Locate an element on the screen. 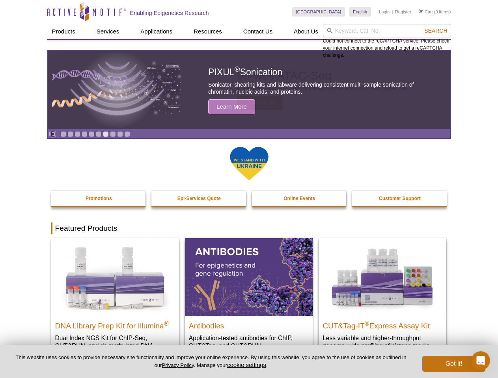 The width and height of the screenshot is (498, 378). button: Search is located at coordinates (435, 31).